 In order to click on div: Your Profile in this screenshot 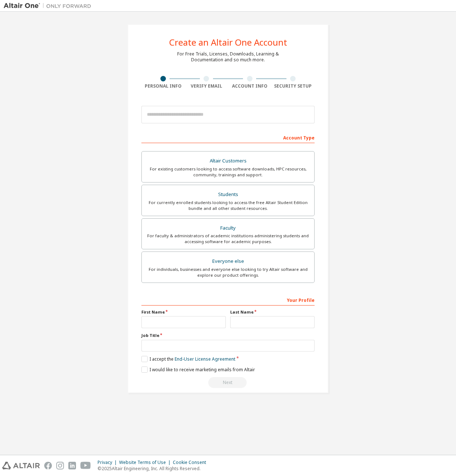, I will do `click(228, 300)`.